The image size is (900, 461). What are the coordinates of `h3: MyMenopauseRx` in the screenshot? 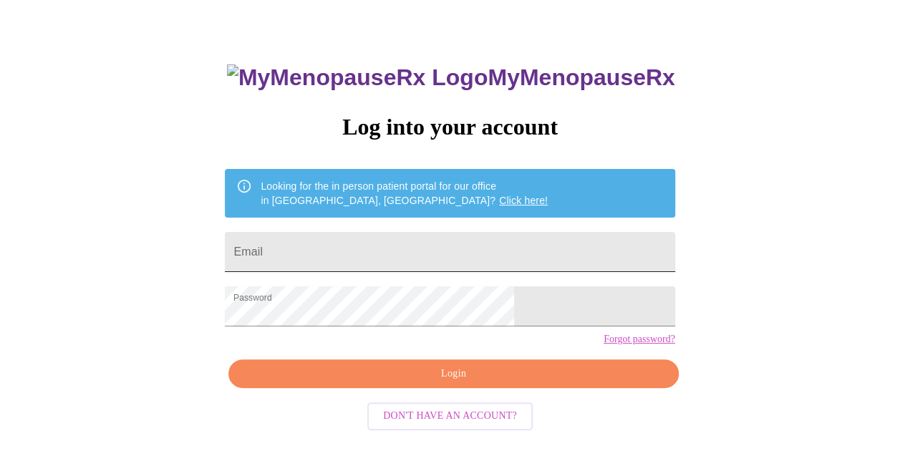 It's located at (451, 77).